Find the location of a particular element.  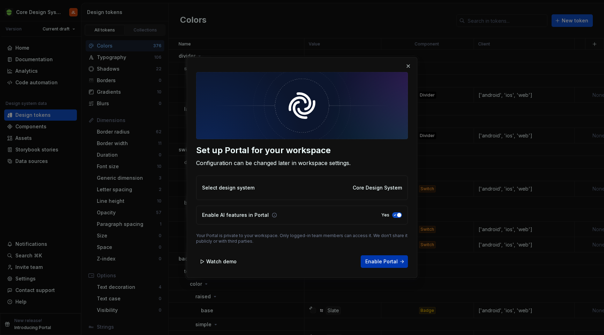

span: Enable Portal is located at coordinates (381, 261).